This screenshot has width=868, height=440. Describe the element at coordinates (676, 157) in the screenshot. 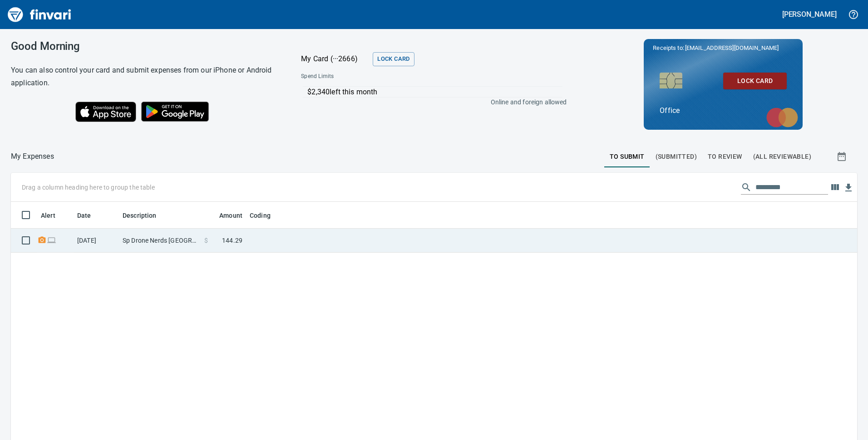

I see `span: (Submitted)` at that location.